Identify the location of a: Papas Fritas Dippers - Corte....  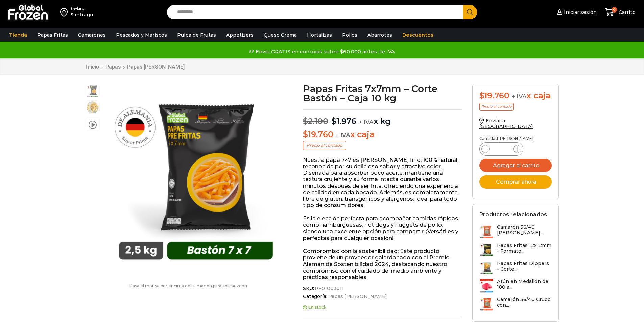
(516, 268).